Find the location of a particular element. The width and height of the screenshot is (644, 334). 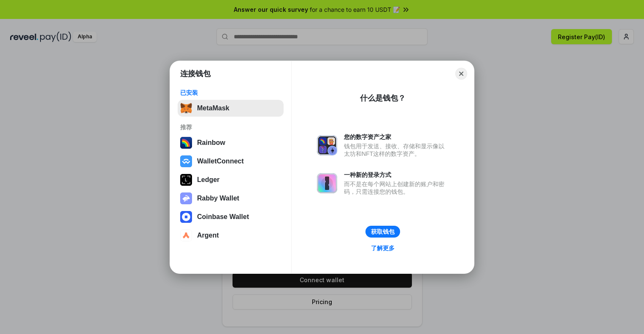

div: Argent is located at coordinates (208, 236).